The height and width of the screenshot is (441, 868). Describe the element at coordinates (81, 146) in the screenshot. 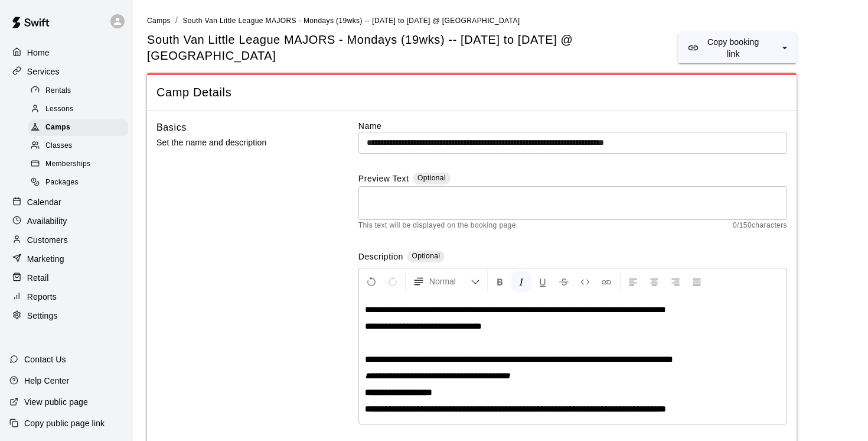

I see `a: Classes` at that location.